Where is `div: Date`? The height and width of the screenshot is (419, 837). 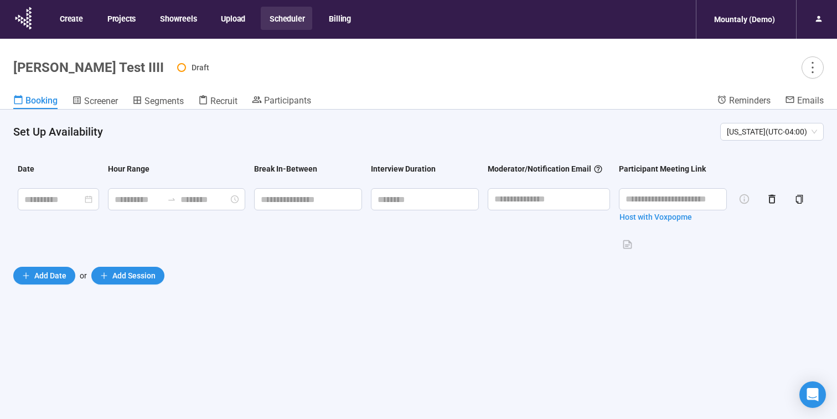 div: Date is located at coordinates (26, 169).